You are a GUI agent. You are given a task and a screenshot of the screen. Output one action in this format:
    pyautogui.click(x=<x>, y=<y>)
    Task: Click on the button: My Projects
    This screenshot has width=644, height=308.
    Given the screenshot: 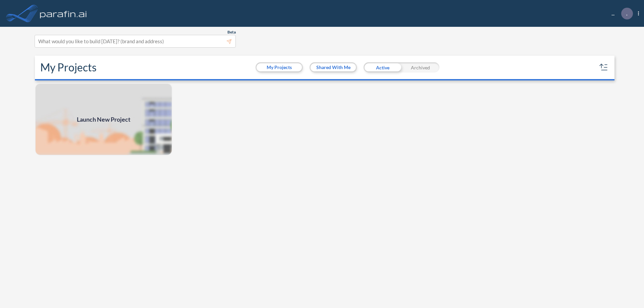 What is the action you would take?
    pyautogui.click(x=279, y=67)
    